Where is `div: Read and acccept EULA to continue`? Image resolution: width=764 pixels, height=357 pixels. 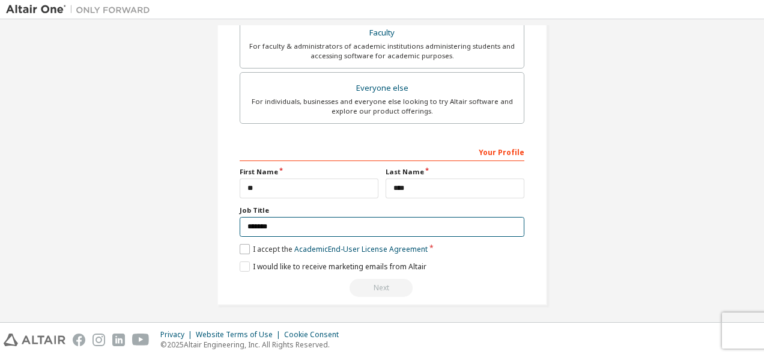
div: Read and acccept EULA to continue is located at coordinates (382, 288).